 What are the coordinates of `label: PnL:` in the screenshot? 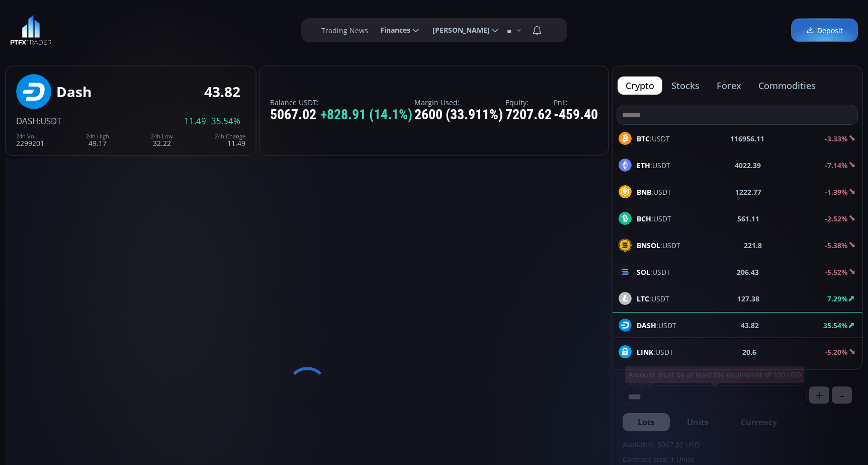 It's located at (576, 102).